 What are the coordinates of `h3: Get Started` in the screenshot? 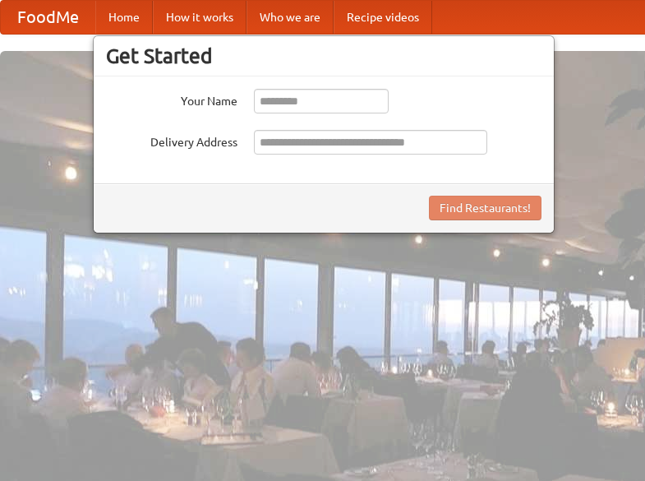 It's located at (324, 56).